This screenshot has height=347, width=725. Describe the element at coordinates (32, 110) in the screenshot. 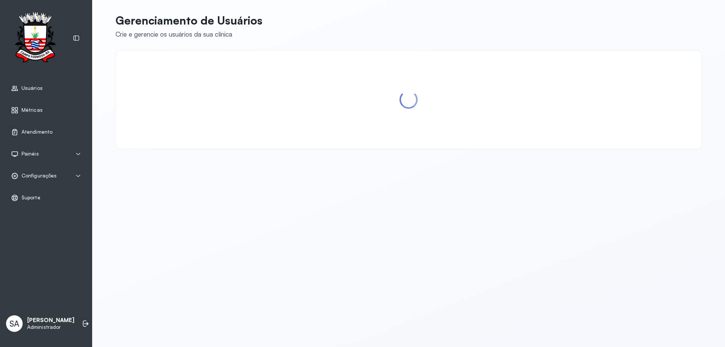

I see `span: Métricas` at that location.